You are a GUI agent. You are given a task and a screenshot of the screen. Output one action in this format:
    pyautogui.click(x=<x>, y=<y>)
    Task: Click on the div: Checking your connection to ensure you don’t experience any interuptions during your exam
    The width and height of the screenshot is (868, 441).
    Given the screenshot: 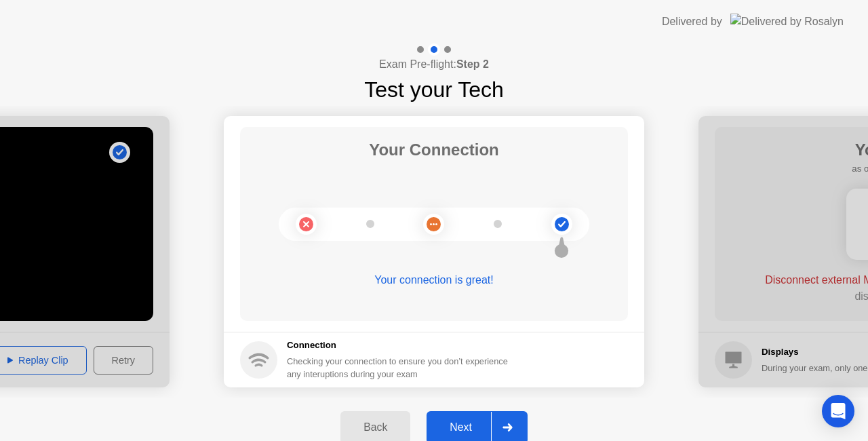 What is the action you would take?
    pyautogui.click(x=401, y=368)
    